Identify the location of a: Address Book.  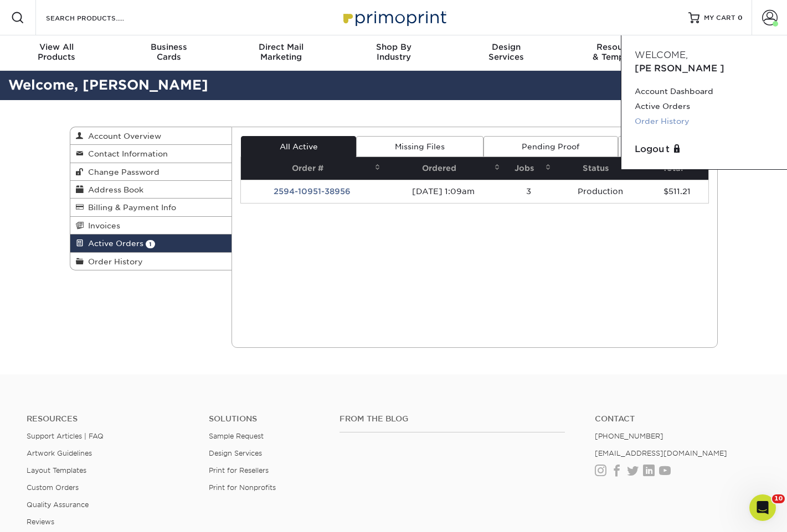
(151, 189).